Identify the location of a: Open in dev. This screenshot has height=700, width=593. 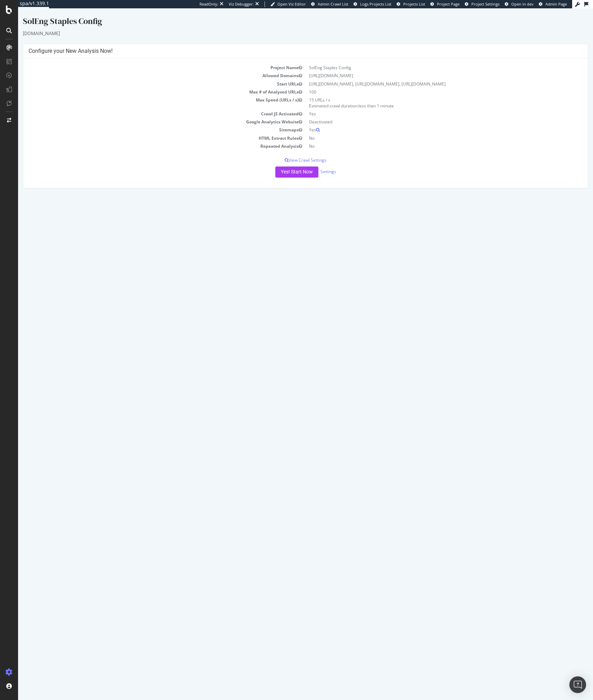
(519, 4).